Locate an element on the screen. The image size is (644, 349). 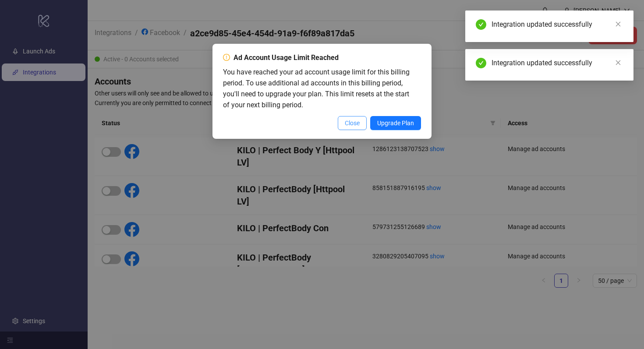
button: Upgrade Plan is located at coordinates (396, 123).